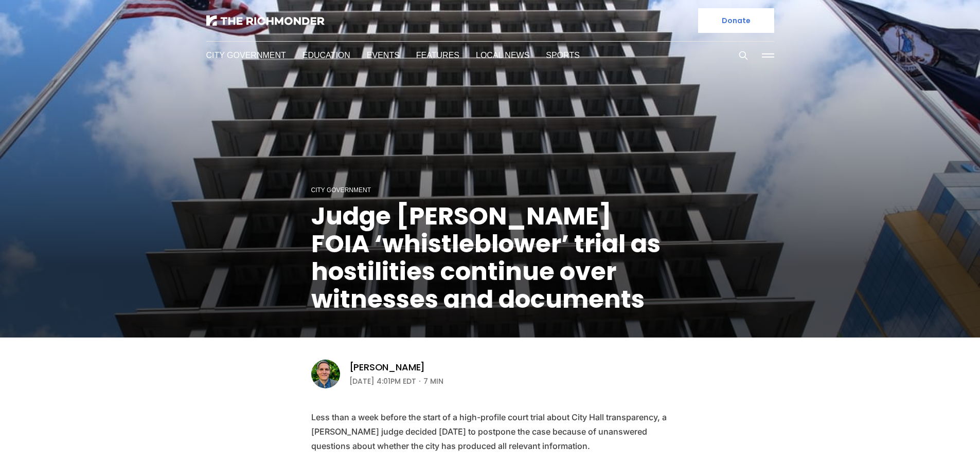 The image size is (980, 468). I want to click on img: Graham Moomaw, so click(326, 374).